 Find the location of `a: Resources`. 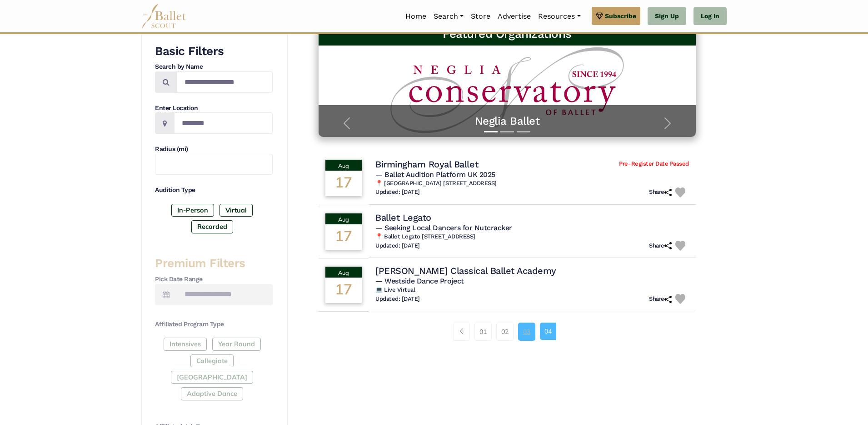

a: Resources is located at coordinates (559, 16).